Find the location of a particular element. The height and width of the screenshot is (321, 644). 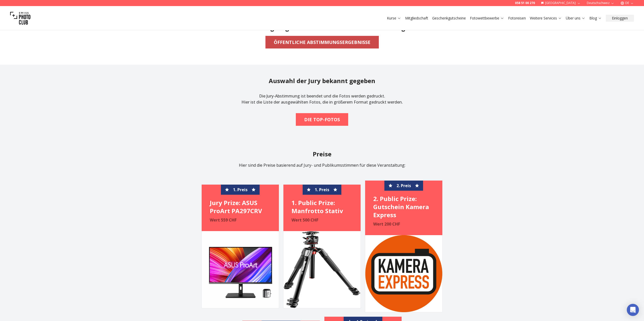

p: Hier sind die Preise basierend auf Jury- und Publikumsstimmen für diese Veranstaltung: is located at coordinates (322, 165).